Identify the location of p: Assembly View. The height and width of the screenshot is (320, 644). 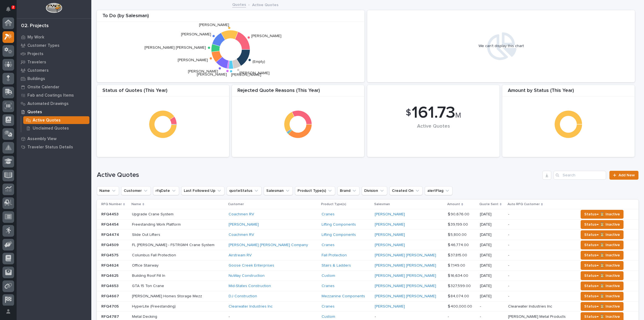
(42, 139).